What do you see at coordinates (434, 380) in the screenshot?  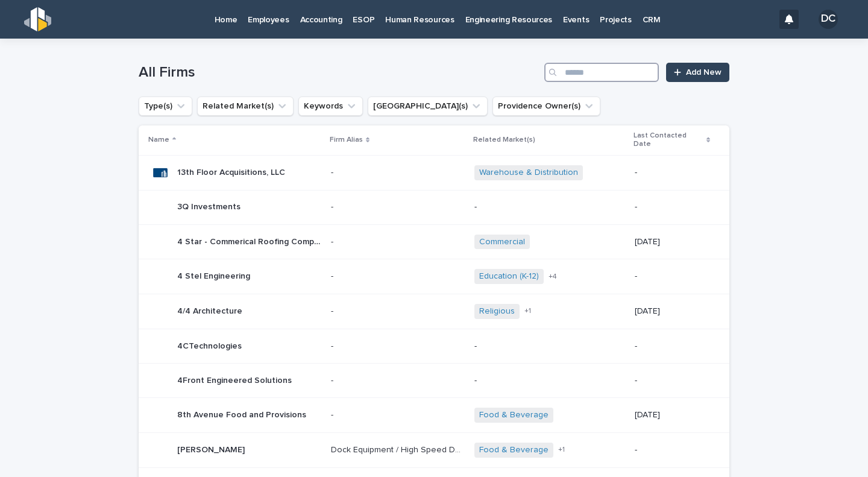 I see `tr: 4Front Engineered Solutions4Front Engineered Solutions -- --` at bounding box center [434, 380].